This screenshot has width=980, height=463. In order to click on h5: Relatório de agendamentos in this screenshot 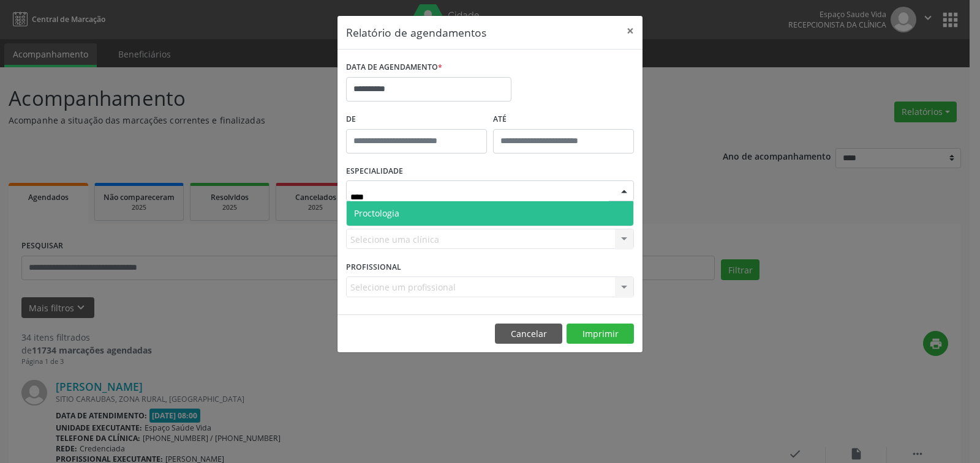, I will do `click(416, 32)`.